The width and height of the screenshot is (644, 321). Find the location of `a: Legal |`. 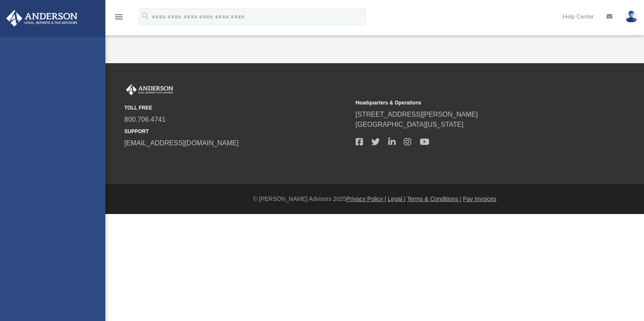

a: Legal | is located at coordinates (397, 199).